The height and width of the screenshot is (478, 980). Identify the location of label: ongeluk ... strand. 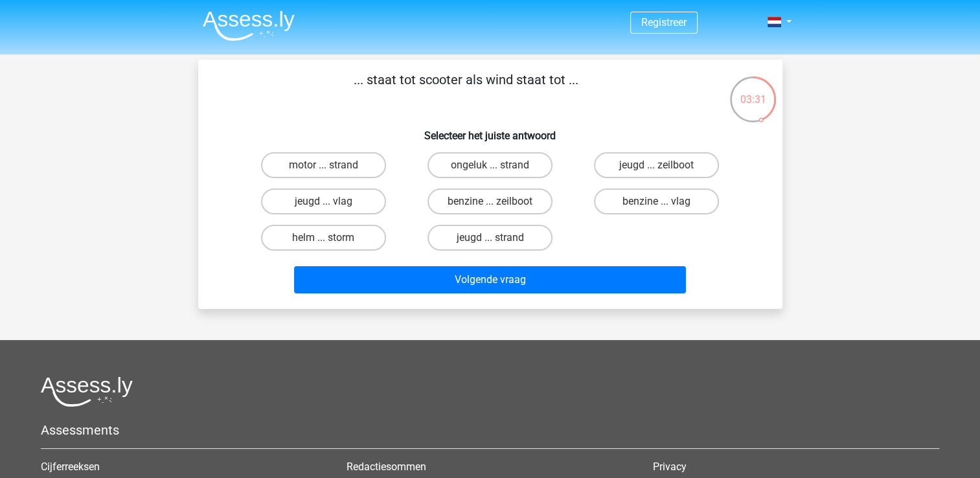
(490, 165).